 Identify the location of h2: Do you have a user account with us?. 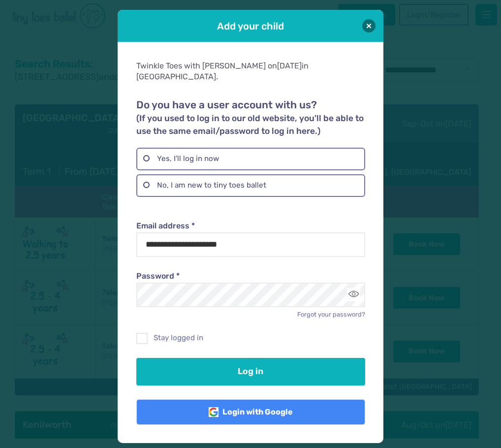
(251, 118).